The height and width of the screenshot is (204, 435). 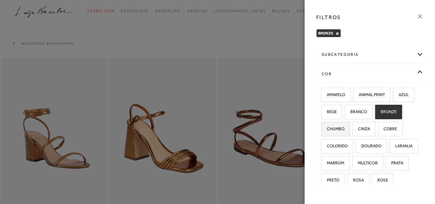 I want to click on span: ROSE, so click(x=380, y=180).